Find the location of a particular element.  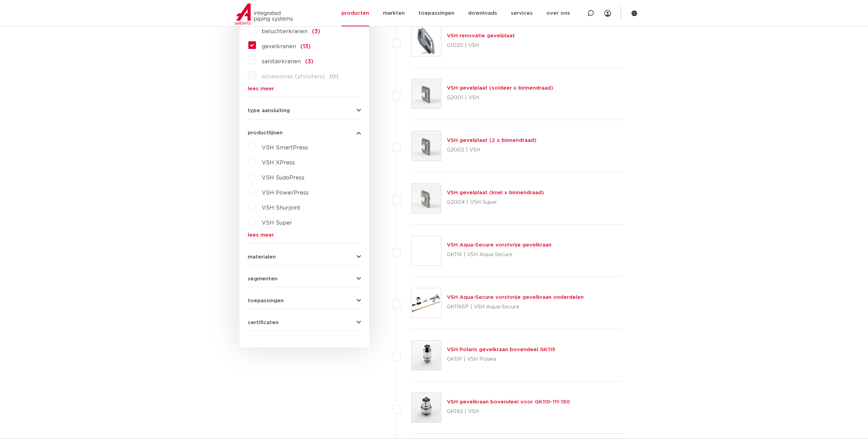

p: GK116 | VSH Aqua-Secure is located at coordinates (499, 255).